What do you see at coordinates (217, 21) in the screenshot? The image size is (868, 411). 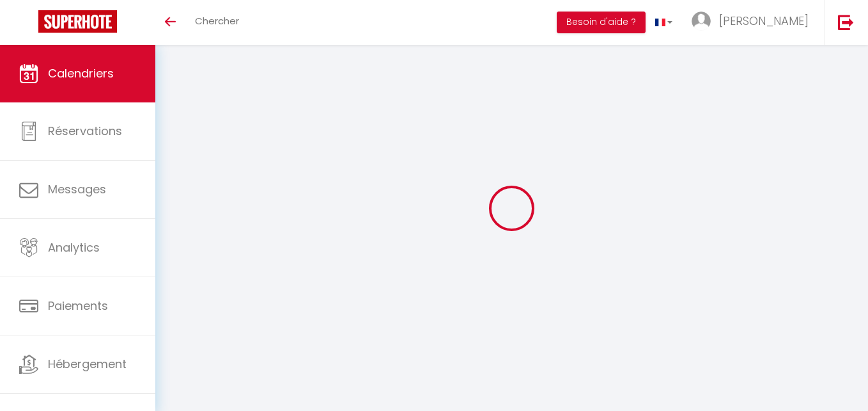 I see `span: Chercher` at bounding box center [217, 21].